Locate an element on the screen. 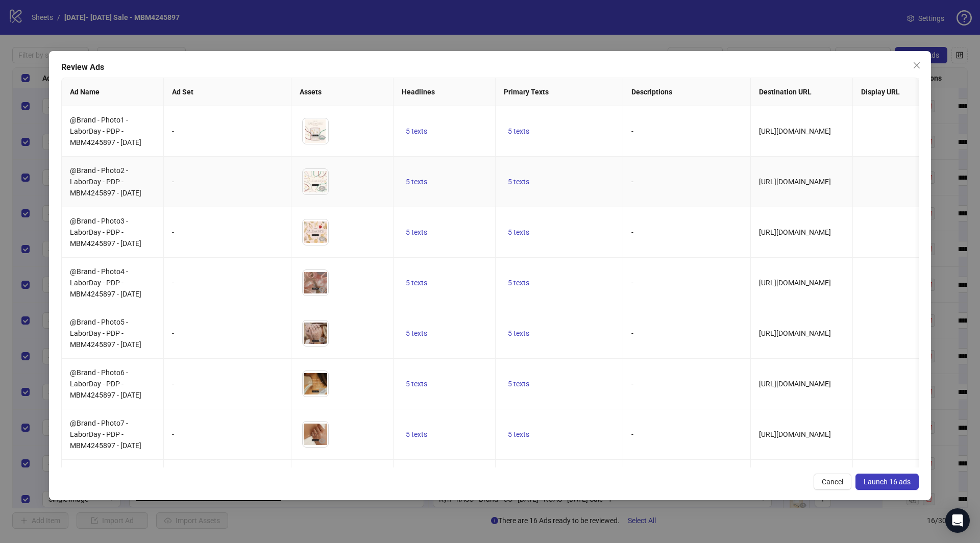 Image resolution: width=980 pixels, height=543 pixels. div: Review Ads is located at coordinates (490, 67).